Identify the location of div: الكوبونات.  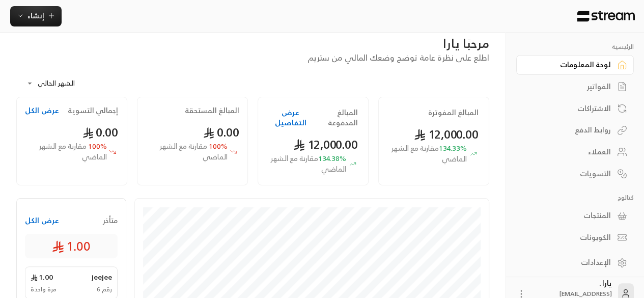
(569, 237).